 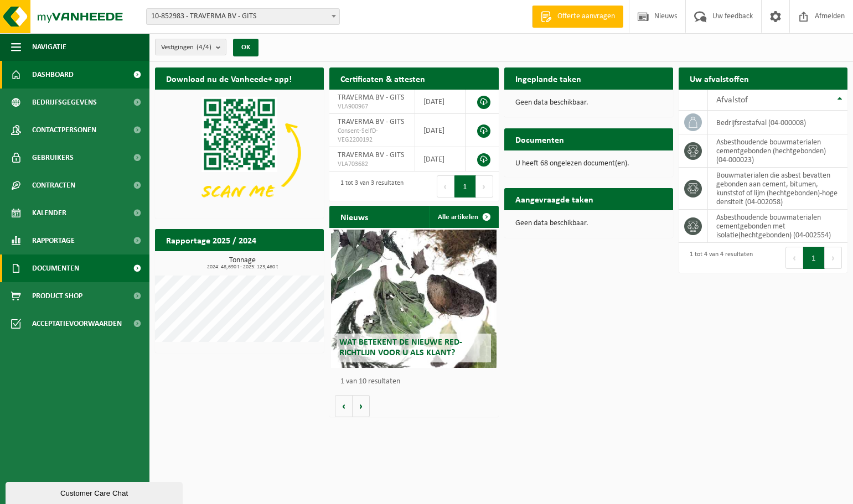 I want to click on span: Dashboard, so click(x=53, y=75).